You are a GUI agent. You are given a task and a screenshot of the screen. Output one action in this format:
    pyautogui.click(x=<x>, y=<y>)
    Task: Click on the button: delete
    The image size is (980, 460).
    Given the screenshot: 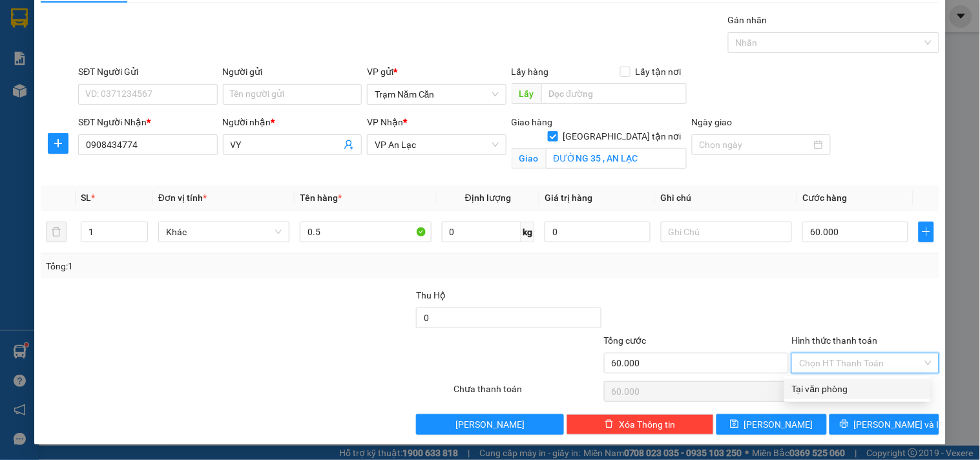 What is the action you would take?
    pyautogui.click(x=56, y=232)
    